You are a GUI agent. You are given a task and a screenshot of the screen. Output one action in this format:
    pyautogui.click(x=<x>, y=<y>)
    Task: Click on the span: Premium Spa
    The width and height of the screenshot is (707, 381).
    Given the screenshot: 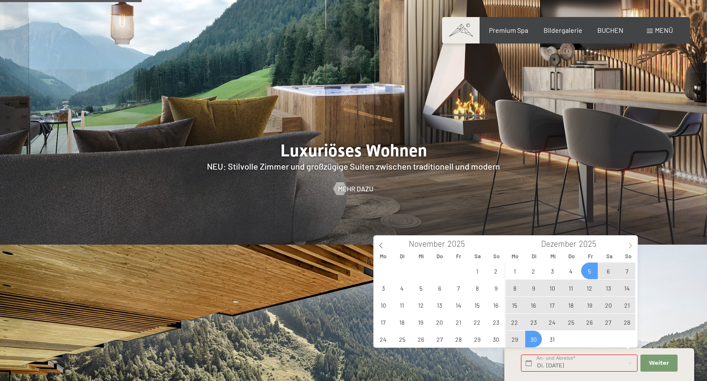 What is the action you would take?
    pyautogui.click(x=508, y=30)
    